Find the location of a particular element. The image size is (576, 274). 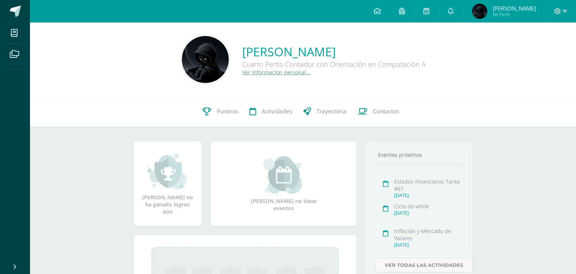

span: Punteos is located at coordinates (227, 111).